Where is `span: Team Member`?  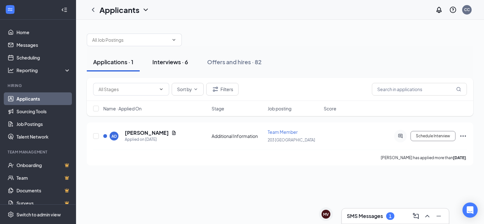
span: Team Member is located at coordinates (282, 132).